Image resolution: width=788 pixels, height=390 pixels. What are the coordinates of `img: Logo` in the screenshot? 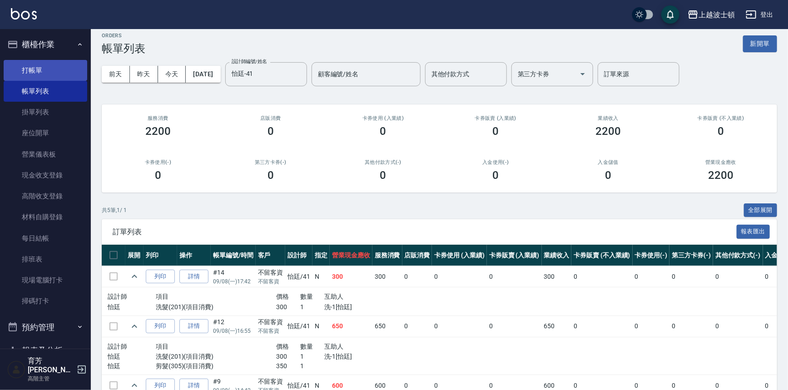 It's located at (24, 14).